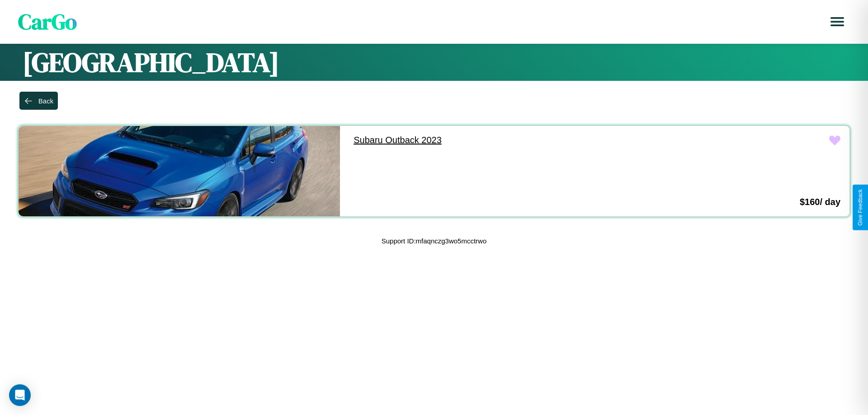 The height and width of the screenshot is (415, 868). I want to click on div: Give Feedback, so click(861, 207).